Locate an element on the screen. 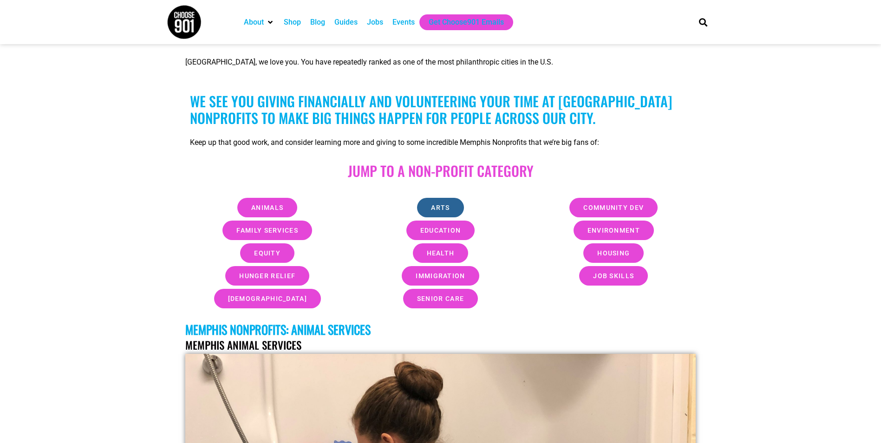 The height and width of the screenshot is (443, 881). span: Immigration is located at coordinates (440, 276).